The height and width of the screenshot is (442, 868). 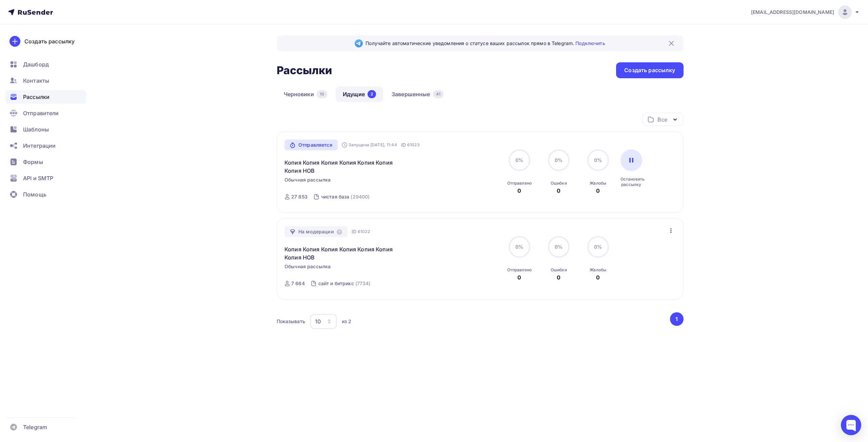 I want to click on div: 7 664, so click(x=298, y=283).